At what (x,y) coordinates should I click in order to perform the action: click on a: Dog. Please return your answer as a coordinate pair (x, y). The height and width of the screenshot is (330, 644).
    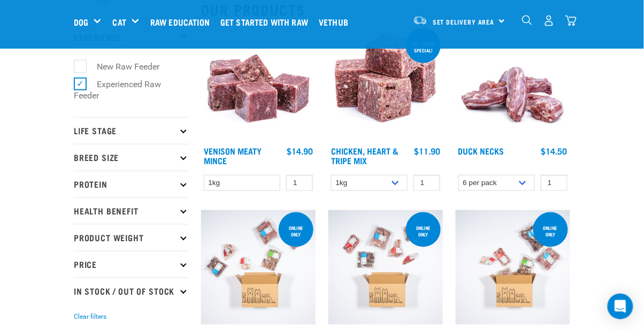
    Looking at the image, I should click on (80, 22).